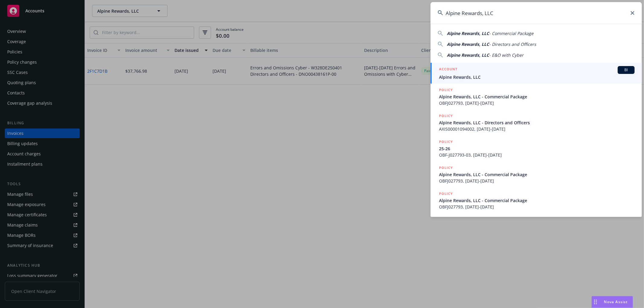 Image resolution: width=644 pixels, height=308 pixels. What do you see at coordinates (626, 70) in the screenshot?
I see `span: BI` at bounding box center [626, 70].